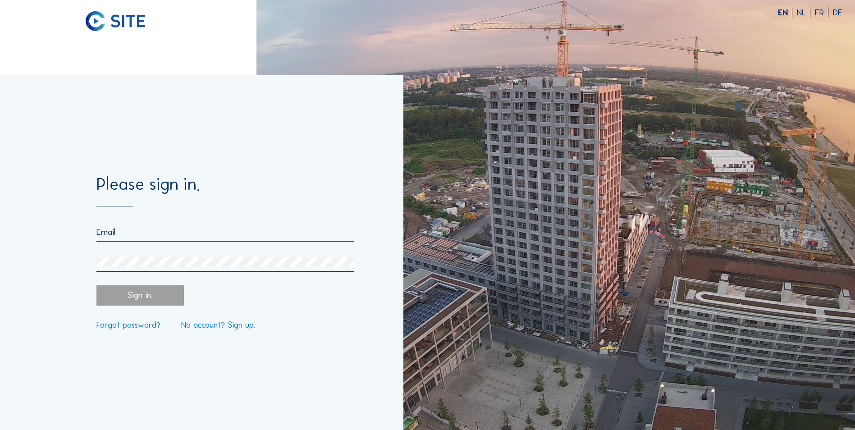  I want to click on img: C-SITE logo, so click(115, 21).